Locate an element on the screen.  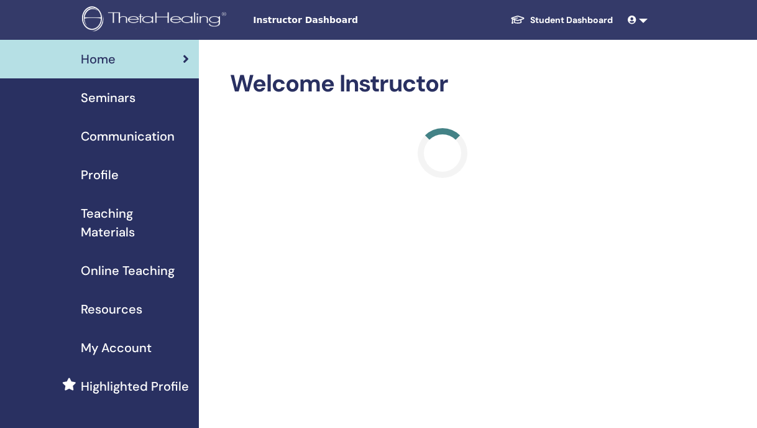
img: graduation-cap-white.svg is located at coordinates (518, 19).